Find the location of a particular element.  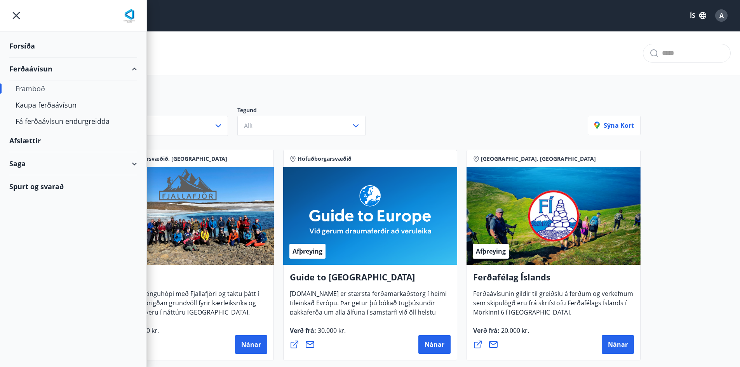

h4: Fjallafjör is located at coordinates (187, 280).